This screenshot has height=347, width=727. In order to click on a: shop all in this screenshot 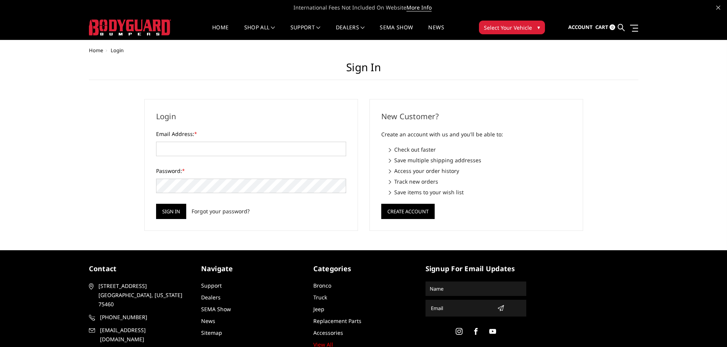, I will do `click(259, 32)`.